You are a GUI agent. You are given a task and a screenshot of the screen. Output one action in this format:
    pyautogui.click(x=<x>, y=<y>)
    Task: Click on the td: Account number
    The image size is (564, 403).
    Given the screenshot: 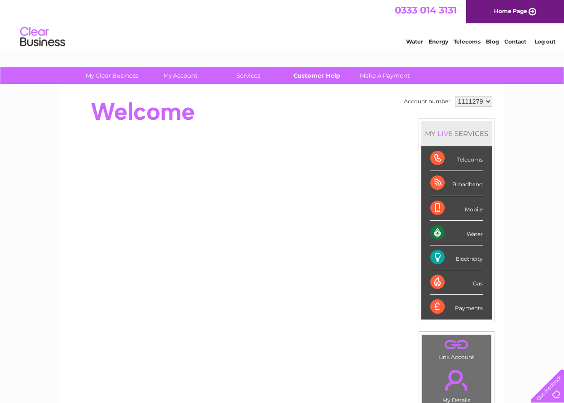 What is the action you would take?
    pyautogui.click(x=427, y=101)
    